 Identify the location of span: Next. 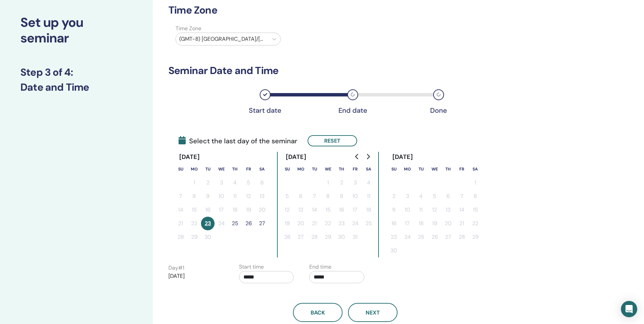
(373, 312).